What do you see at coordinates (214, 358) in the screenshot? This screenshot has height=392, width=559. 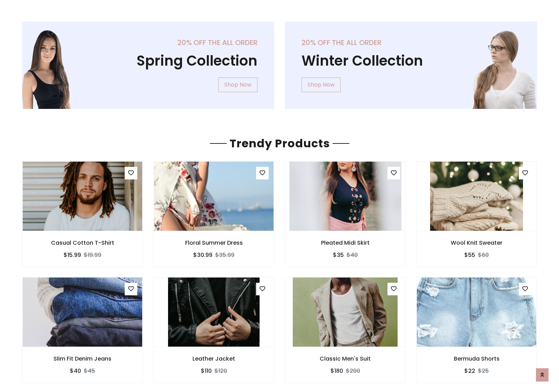 I see `h6: Leather Jacket` at bounding box center [214, 358].